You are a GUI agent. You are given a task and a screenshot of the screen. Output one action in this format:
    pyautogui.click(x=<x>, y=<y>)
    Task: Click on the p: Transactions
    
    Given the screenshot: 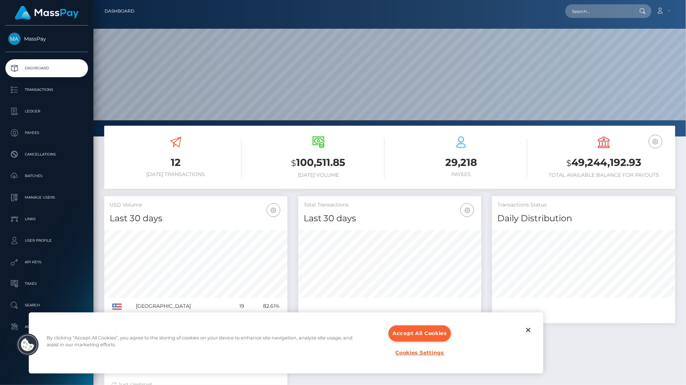 What is the action you would take?
    pyautogui.click(x=47, y=90)
    